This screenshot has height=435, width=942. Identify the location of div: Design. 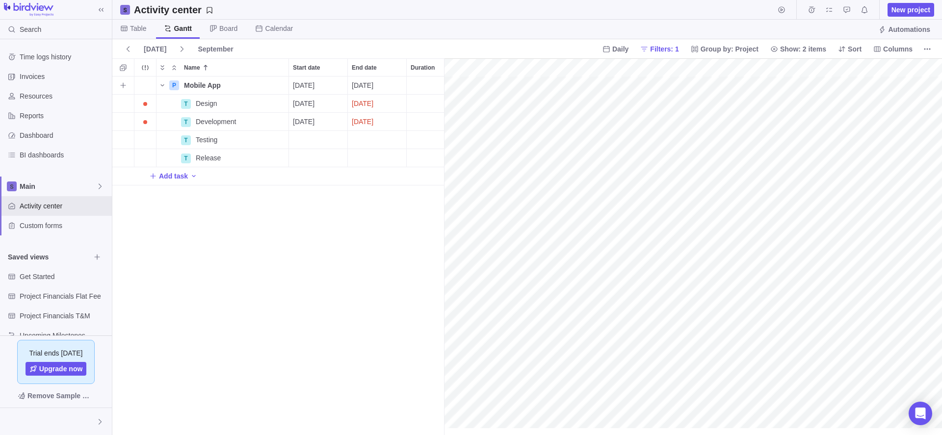
(240, 103).